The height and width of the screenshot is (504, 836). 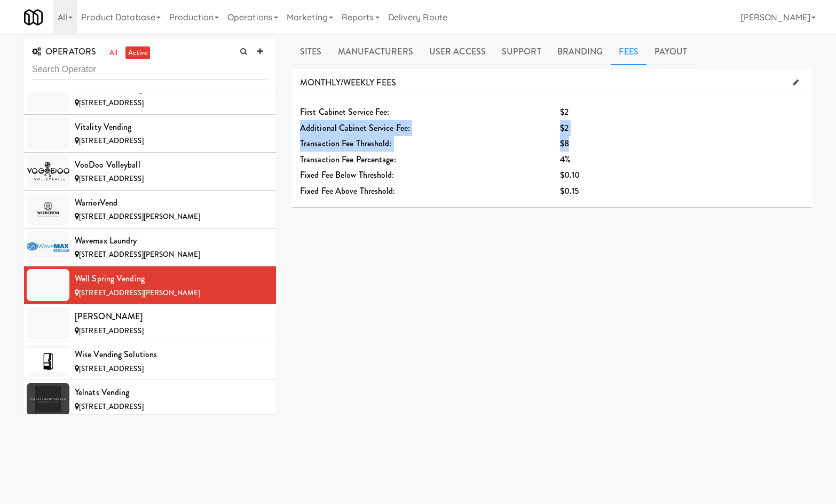 What do you see at coordinates (570, 174) in the screenshot?
I see `span: $0.10` at bounding box center [570, 174].